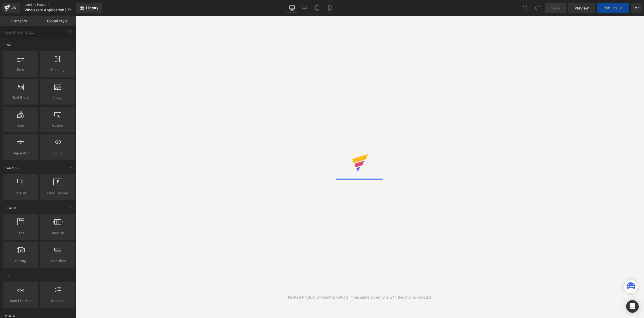 Image resolution: width=644 pixels, height=318 pixels. I want to click on button: Redo, so click(537, 8).